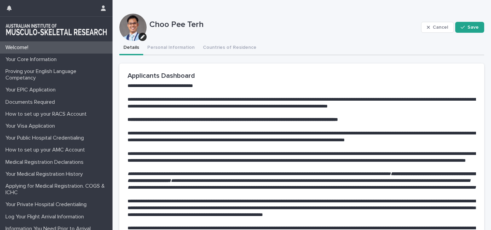 This screenshot has height=230, width=491. Describe the element at coordinates (32, 59) in the screenshot. I see `p: Your Core Information` at that location.